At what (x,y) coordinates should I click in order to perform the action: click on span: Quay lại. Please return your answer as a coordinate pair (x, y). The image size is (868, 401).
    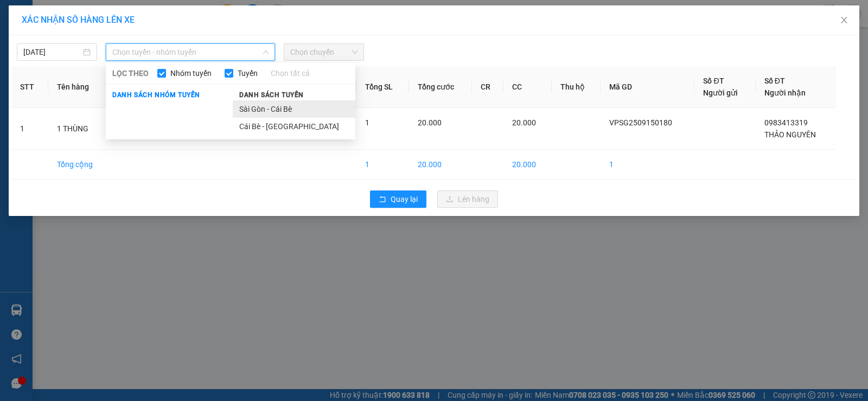
    Looking at the image, I should click on (404, 199).